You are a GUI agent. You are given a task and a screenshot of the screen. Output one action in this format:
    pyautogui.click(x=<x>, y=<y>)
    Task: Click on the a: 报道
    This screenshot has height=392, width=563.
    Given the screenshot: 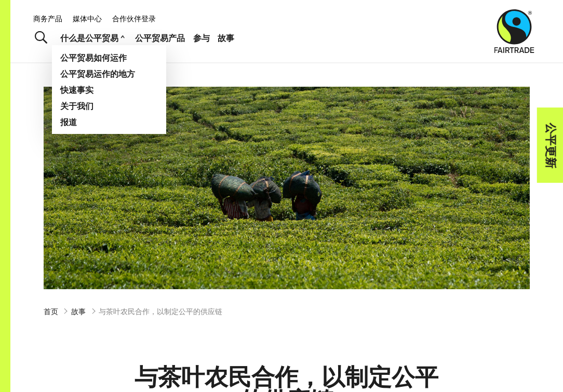 What is the action you would take?
    pyautogui.click(x=109, y=121)
    